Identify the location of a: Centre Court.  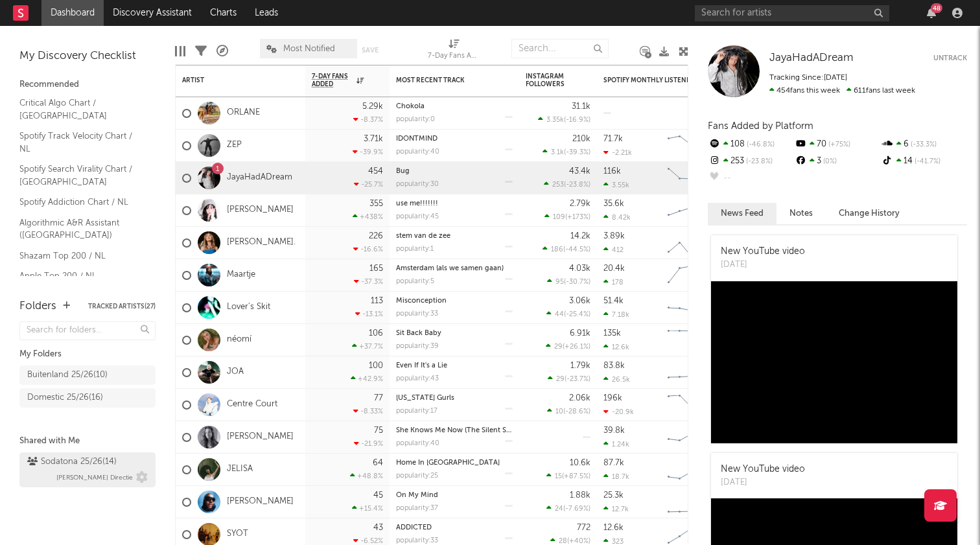
(252, 405).